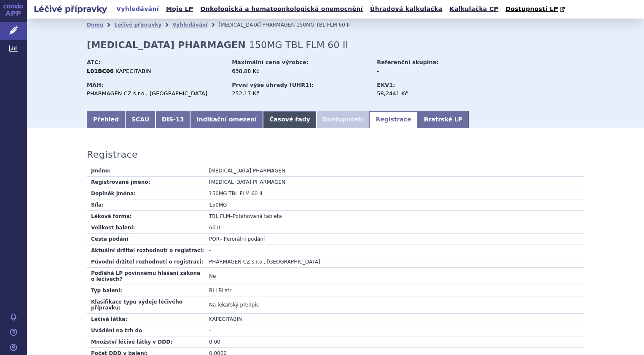 The image size is (644, 355). What do you see at coordinates (300, 93) in the screenshot?
I see `div: 252,17 Kč` at bounding box center [300, 93].